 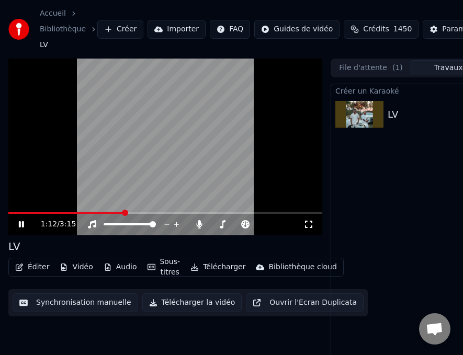 I want to click on button: File d'attente, so click(x=371, y=68).